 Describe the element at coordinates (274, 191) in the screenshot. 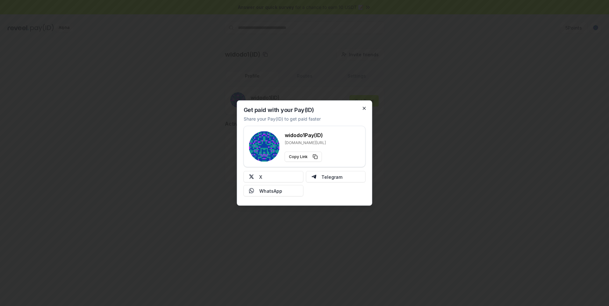

I see `button: WhatsApp` at that location.